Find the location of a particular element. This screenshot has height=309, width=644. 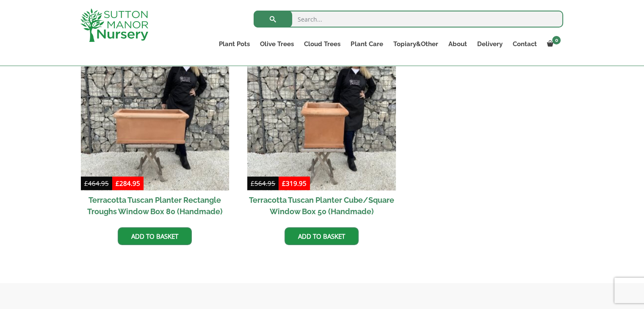

a: Sale! Terracotta Tuscan Planter Cube/Square Window Box 50 (Handmade) is located at coordinates (321, 131).